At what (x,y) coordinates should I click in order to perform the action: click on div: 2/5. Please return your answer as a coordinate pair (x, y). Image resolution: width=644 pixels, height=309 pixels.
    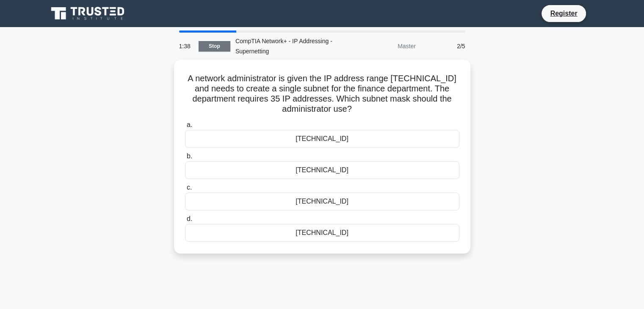
    Looking at the image, I should click on (446, 46).